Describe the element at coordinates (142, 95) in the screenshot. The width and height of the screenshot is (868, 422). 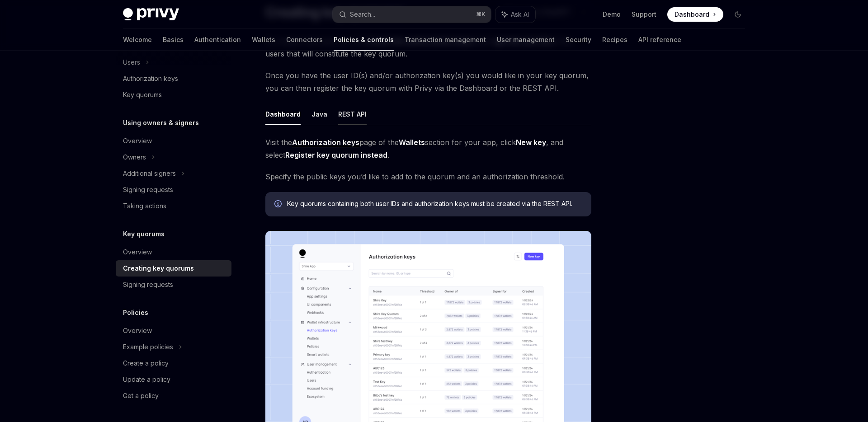
I see `div: Key quorums` at that location.